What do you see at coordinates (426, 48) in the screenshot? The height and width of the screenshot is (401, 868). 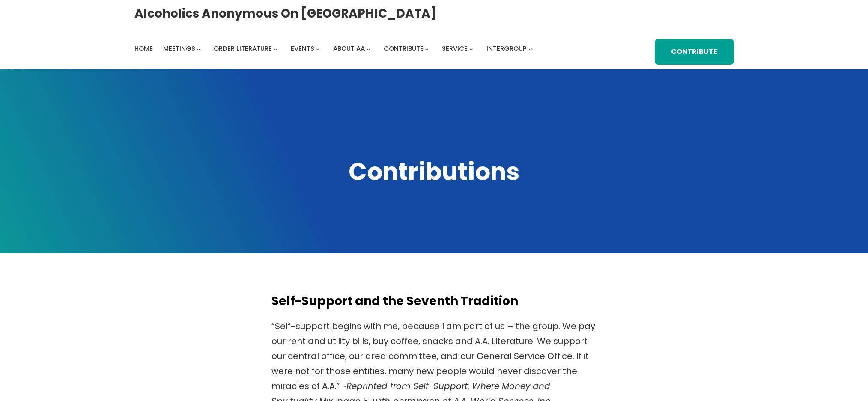 I see `button: Contribute submenu` at bounding box center [426, 48].